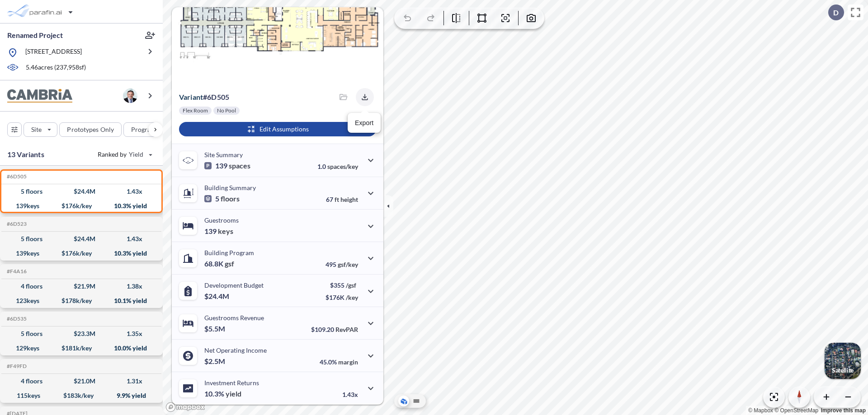 Image resolution: width=868 pixels, height=415 pixels. I want to click on button: Edit Assumptions, so click(277, 129).